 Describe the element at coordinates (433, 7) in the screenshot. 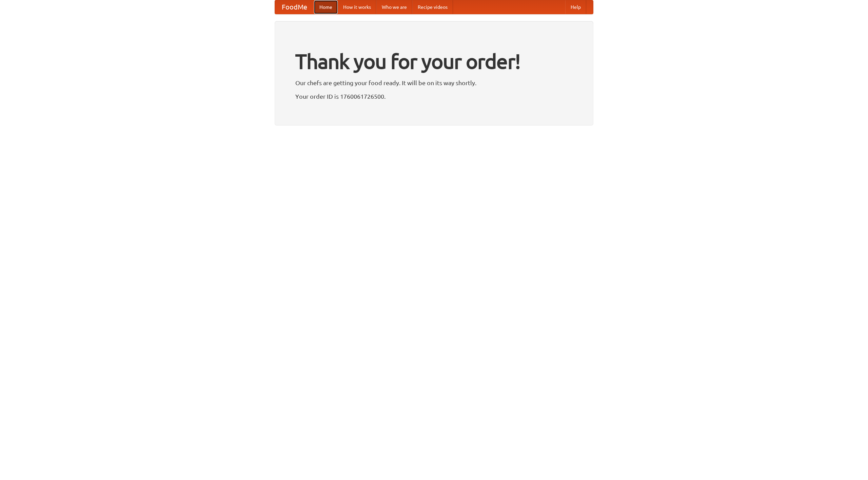

I see `a: Recipe videos` at that location.